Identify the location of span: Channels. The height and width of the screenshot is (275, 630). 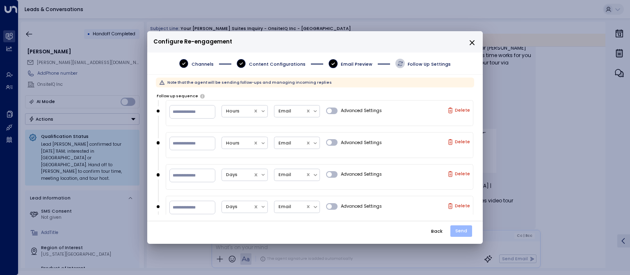
(203, 64).